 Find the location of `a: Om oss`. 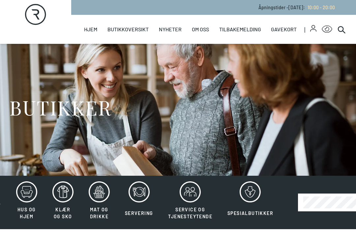

a: Om oss is located at coordinates (200, 29).